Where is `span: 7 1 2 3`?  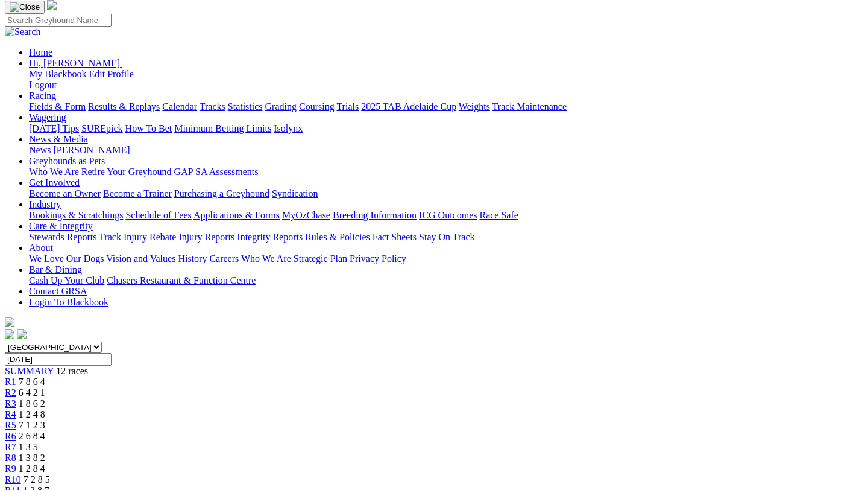 span: 7 1 2 3 is located at coordinates (32, 424).